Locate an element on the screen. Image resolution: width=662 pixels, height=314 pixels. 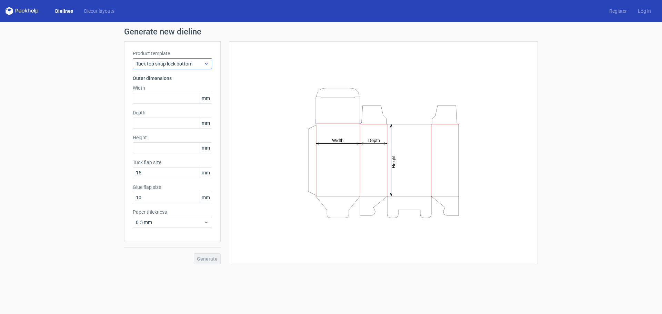
label: Tuck flap size is located at coordinates (172, 162).